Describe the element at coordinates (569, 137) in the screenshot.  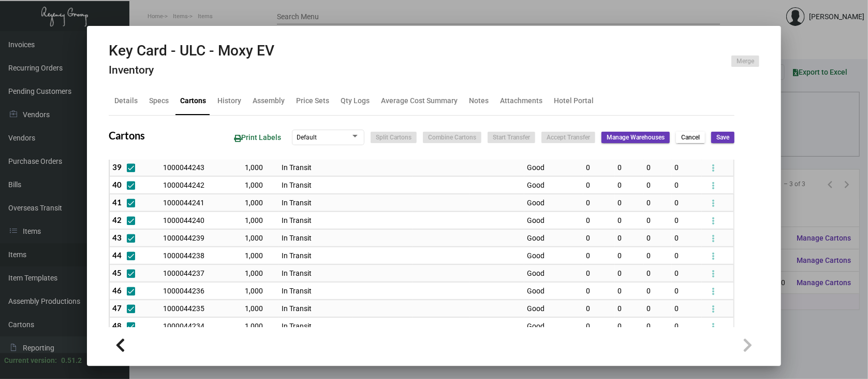
I see `button: Accept Transfer` at that location.